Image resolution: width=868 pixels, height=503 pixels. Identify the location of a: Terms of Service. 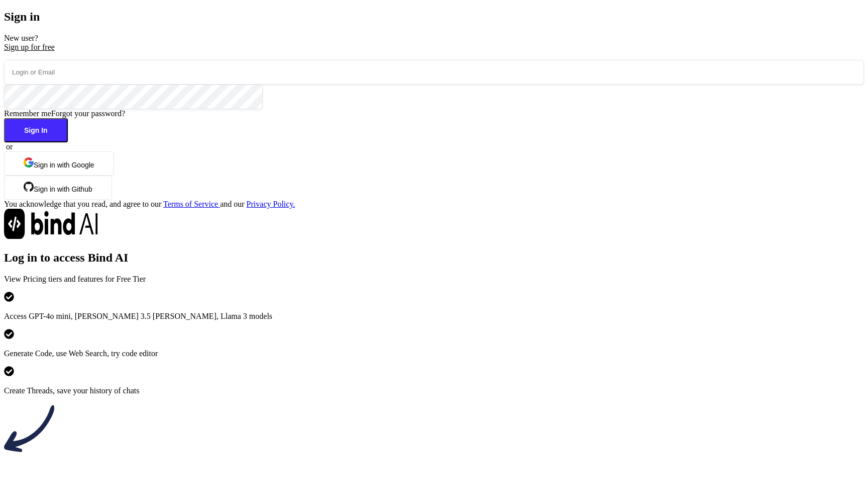
(191, 204).